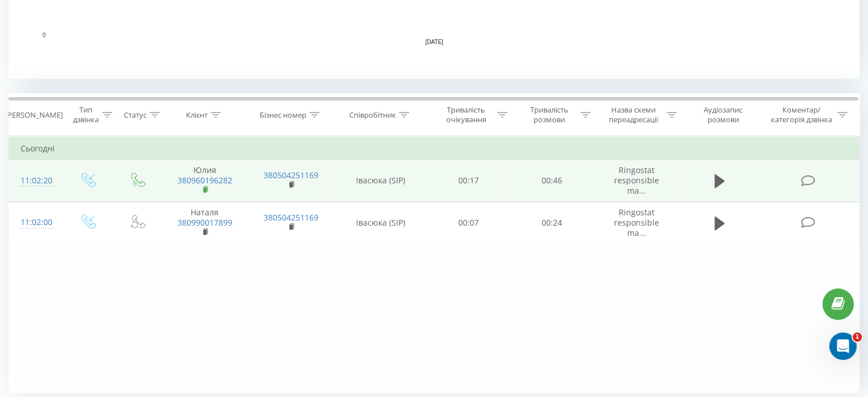 The width and height of the screenshot is (868, 397). Describe the element at coordinates (373, 115) in the screenshot. I see `div: Співробітник` at that location.